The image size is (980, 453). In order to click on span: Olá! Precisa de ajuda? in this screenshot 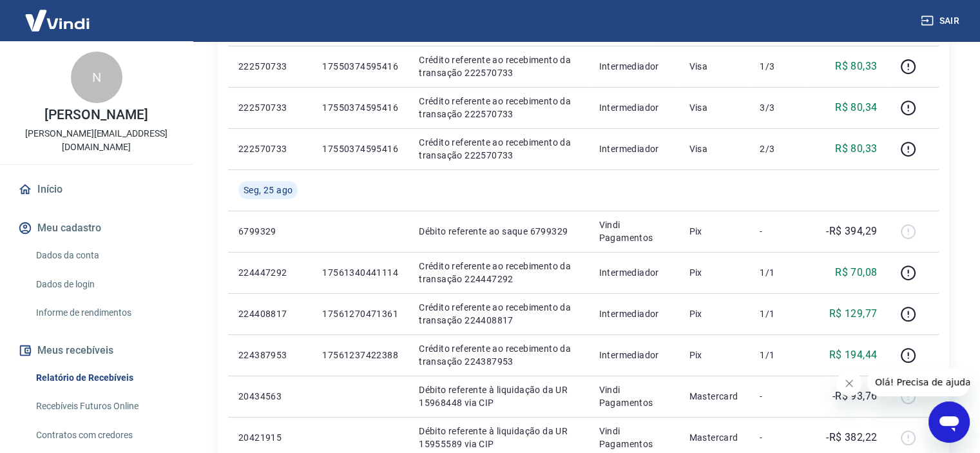, I will do `click(58, 14)`.